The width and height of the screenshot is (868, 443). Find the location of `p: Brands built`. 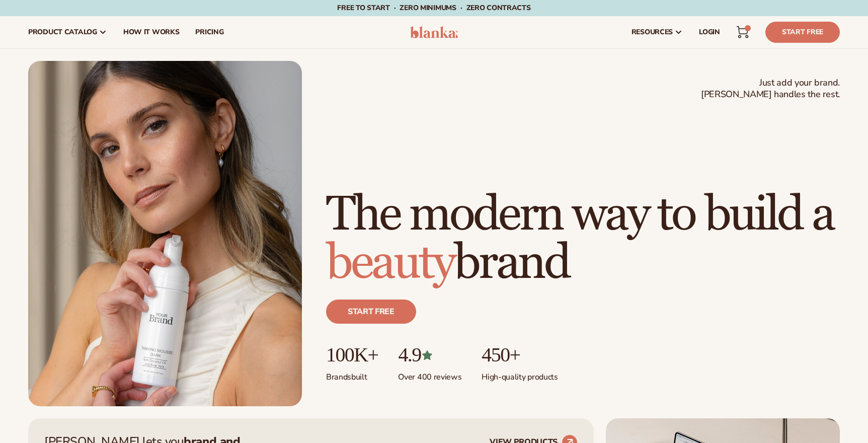

p: Brands built is located at coordinates (351, 374).